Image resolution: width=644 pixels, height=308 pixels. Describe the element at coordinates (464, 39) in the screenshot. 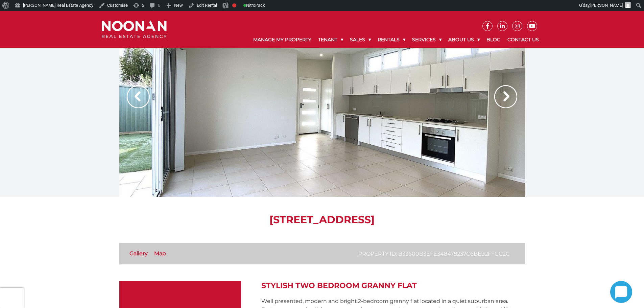

I see `a: About Us` at that location.